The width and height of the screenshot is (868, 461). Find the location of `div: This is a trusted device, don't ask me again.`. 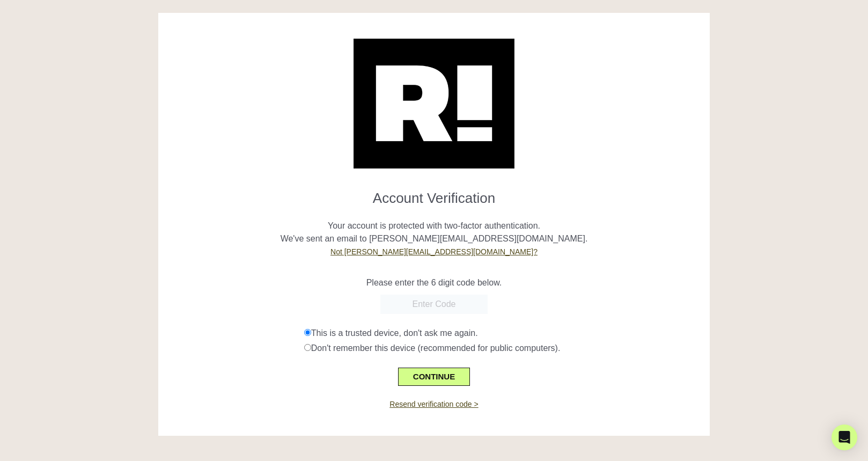

div: This is a trusted device, don't ask me again. is located at coordinates (503, 333).